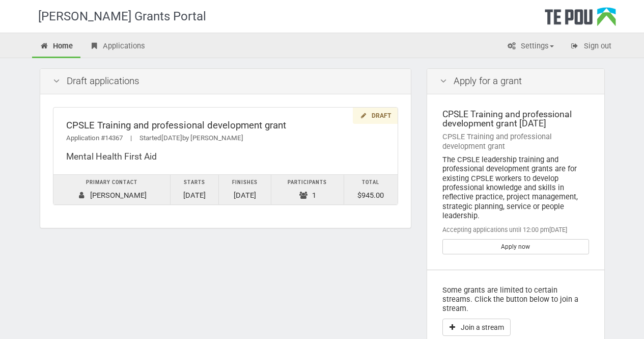 This screenshot has width=644, height=339. What do you see at coordinates (531, 47) in the screenshot?
I see `a: Settings` at bounding box center [531, 47].